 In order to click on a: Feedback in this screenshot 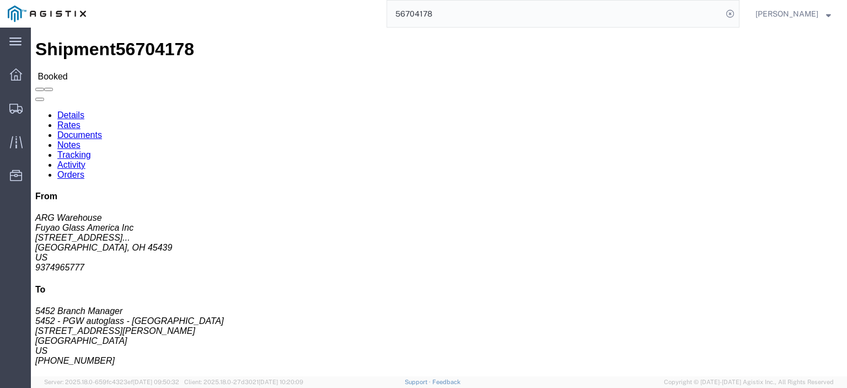, I will do `click(446, 382)`.